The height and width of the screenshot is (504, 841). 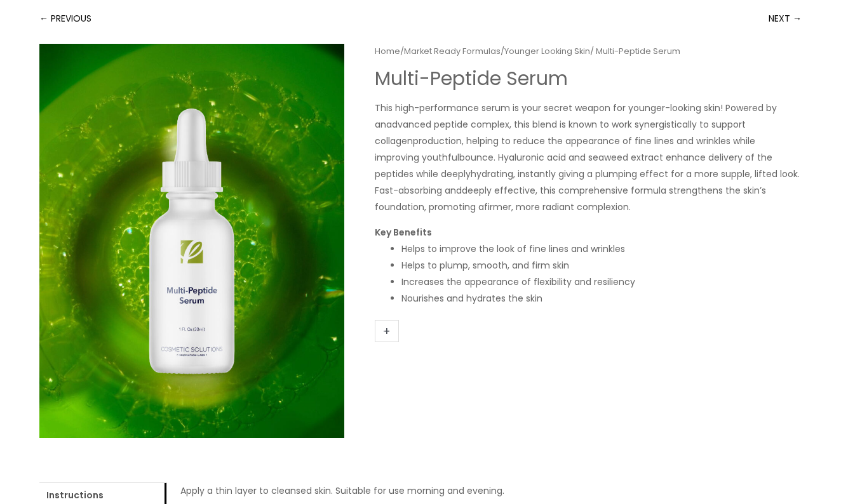 What do you see at coordinates (574, 166) in the screenshot?
I see `span: bounce. Hyaluronic acid and seaweed extract enhance delivery of the peptides while deeply` at bounding box center [574, 166].